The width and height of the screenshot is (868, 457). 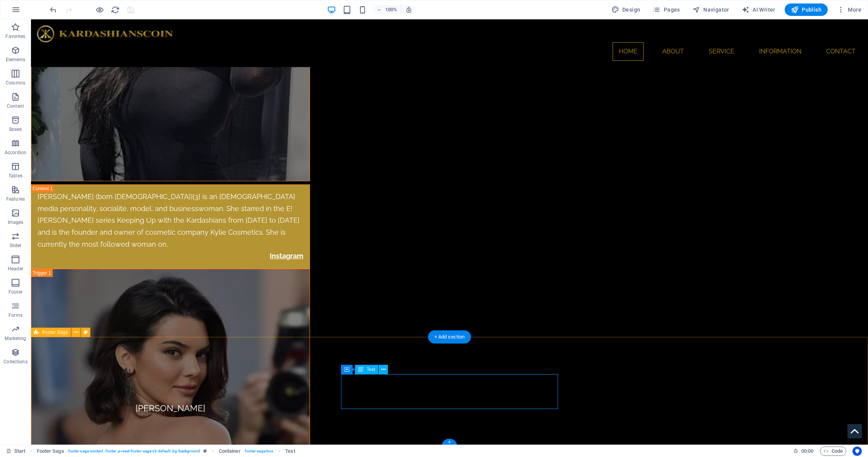 What do you see at coordinates (806, 10) in the screenshot?
I see `span: Publish` at bounding box center [806, 10].